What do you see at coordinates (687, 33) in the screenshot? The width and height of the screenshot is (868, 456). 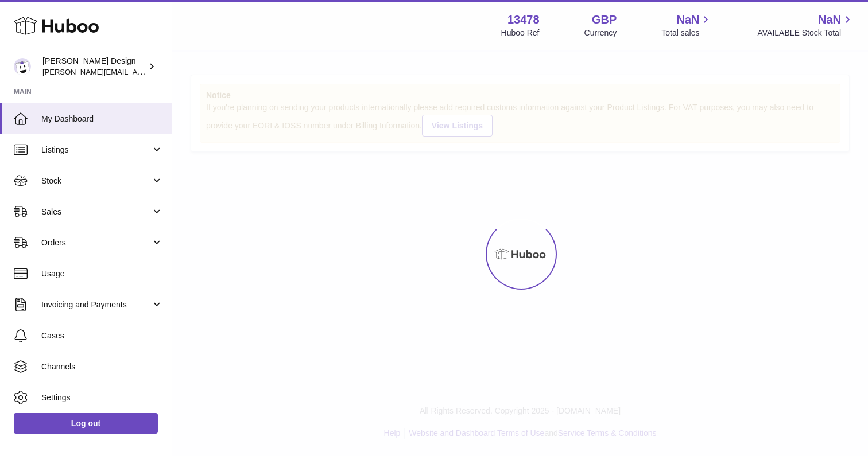 I see `span: Total sales` at bounding box center [687, 33].